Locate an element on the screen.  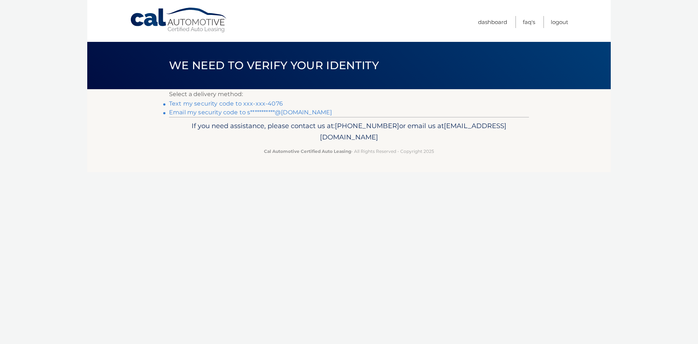
a: Logout is located at coordinates (560, 22).